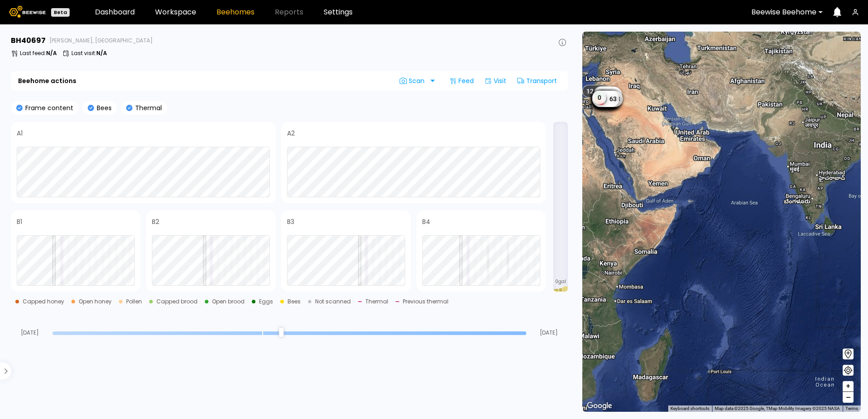 The height and width of the screenshot is (419, 868). What do you see at coordinates (294, 302) in the screenshot?
I see `div: Bees` at bounding box center [294, 302].